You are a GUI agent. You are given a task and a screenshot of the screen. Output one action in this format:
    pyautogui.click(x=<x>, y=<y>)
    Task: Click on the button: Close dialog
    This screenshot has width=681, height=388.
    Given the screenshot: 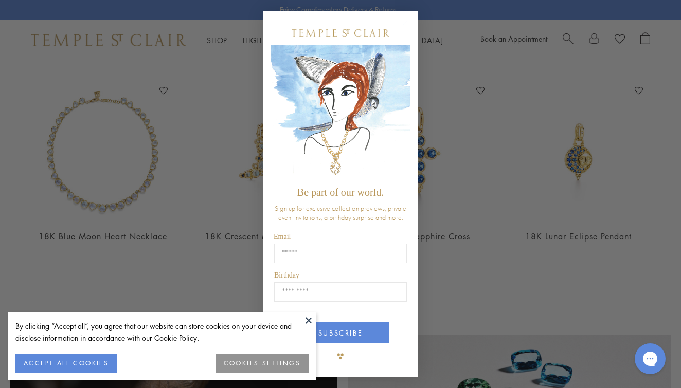 What is the action you would take?
    pyautogui.click(x=410, y=28)
    